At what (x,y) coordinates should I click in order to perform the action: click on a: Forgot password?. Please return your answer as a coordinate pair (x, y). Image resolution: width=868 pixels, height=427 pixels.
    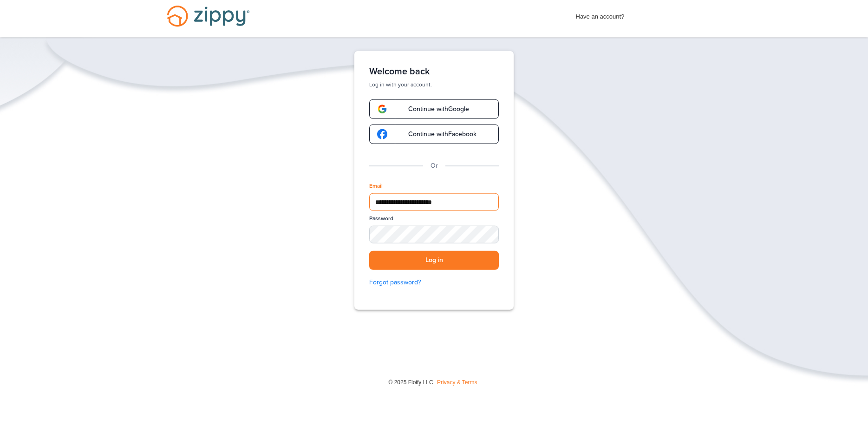
    Looking at the image, I should click on (434, 283).